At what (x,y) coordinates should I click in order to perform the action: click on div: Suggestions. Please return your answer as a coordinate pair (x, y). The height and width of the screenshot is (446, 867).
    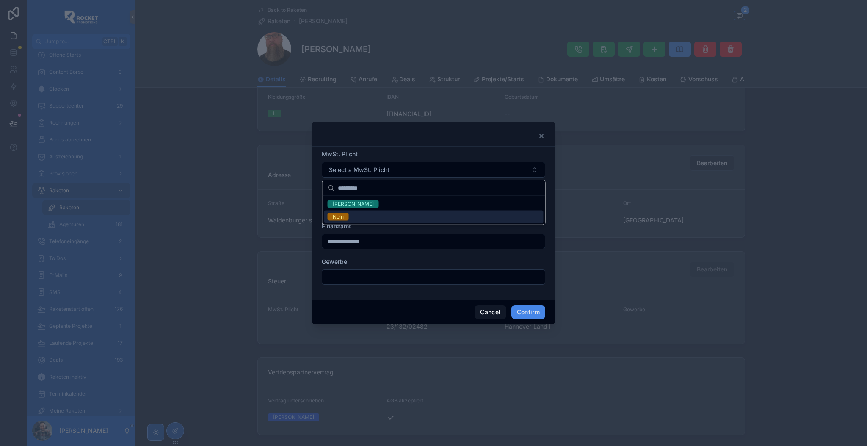
    Looking at the image, I should click on (434, 210).